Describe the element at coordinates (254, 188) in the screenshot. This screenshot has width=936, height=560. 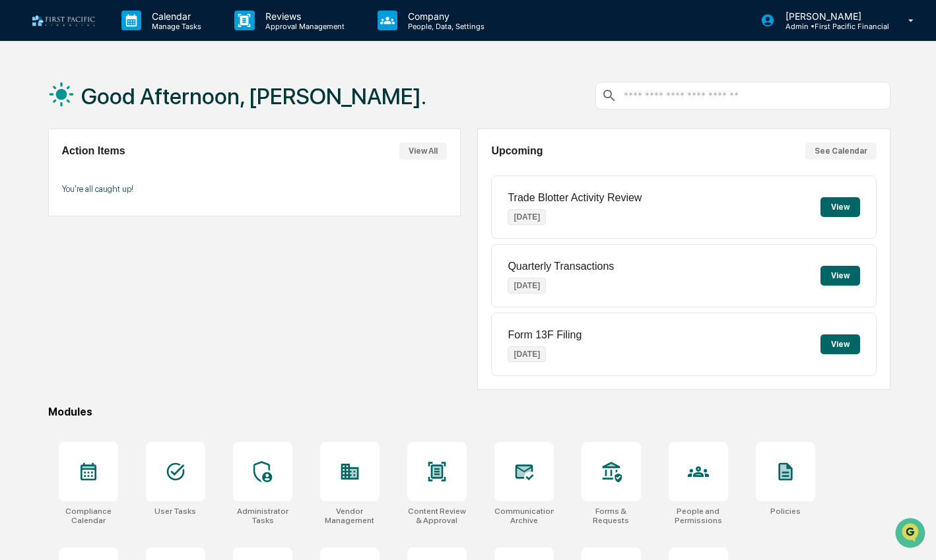
I see `p: You're all caught up!` at that location.